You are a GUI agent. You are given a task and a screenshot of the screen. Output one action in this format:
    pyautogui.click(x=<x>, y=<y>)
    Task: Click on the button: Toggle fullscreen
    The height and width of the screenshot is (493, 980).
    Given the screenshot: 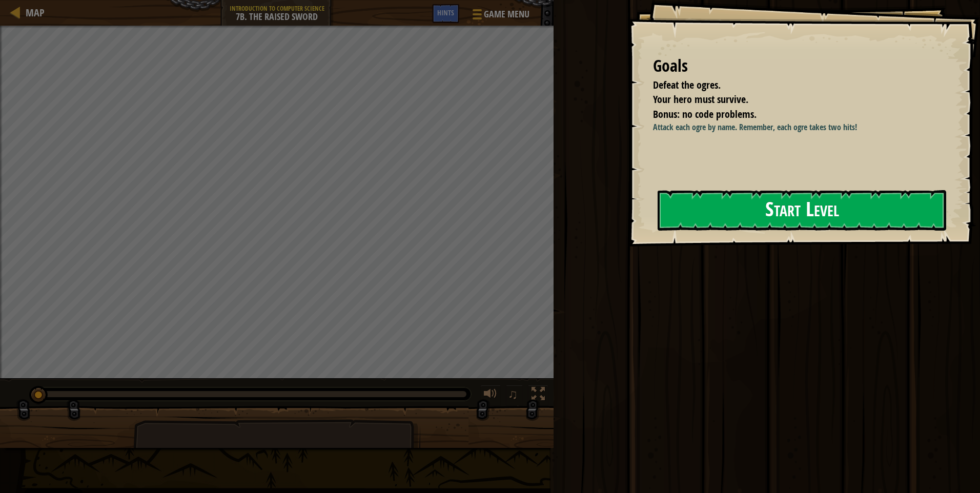 What is the action you would take?
    pyautogui.click(x=539, y=395)
    